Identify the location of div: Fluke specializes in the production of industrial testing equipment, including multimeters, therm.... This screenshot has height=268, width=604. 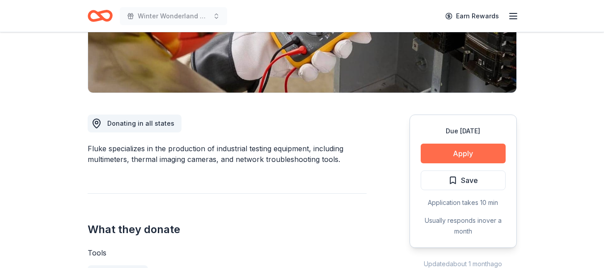
(227, 154).